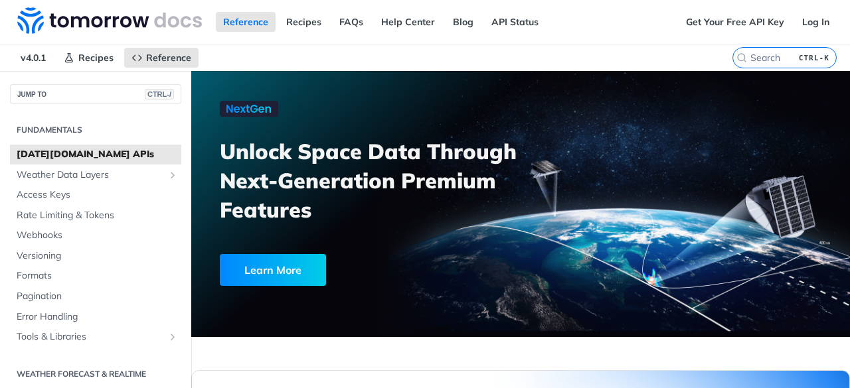 This screenshot has height=388, width=850. Describe the element at coordinates (273, 270) in the screenshot. I see `div: Learn More` at that location.